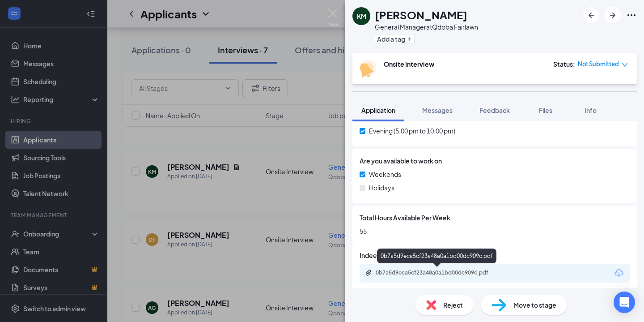 The height and width of the screenshot is (322, 644). What do you see at coordinates (438, 110) in the screenshot?
I see `span: Messages` at bounding box center [438, 110].